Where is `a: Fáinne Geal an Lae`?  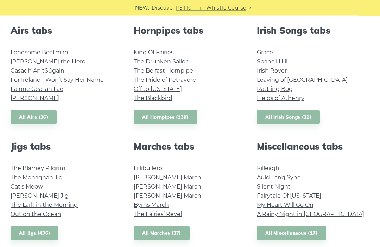
a: Fáinne Geal an Lae is located at coordinates (37, 89).